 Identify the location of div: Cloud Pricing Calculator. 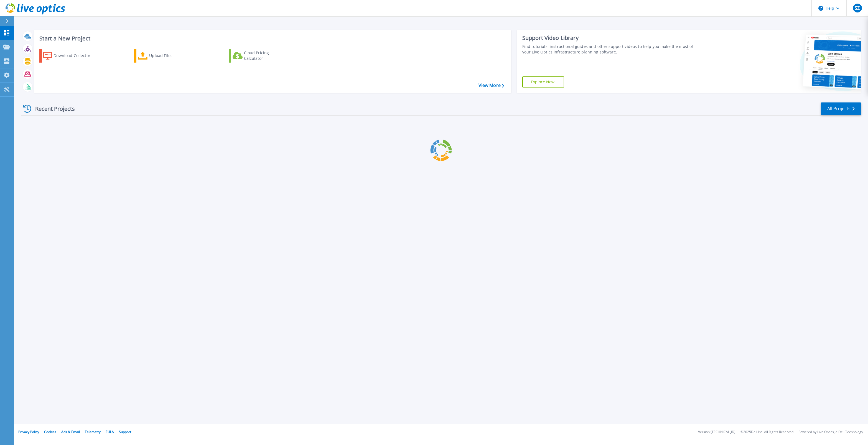
(266, 55).